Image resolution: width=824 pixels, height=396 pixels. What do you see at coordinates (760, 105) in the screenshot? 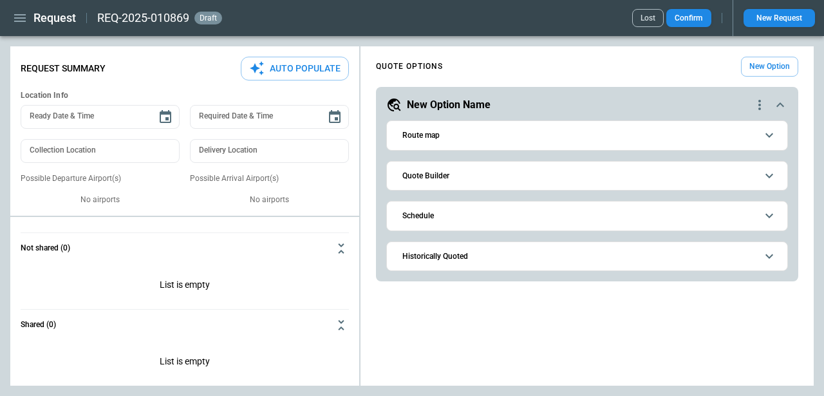
I see `div: quote-option-actions` at bounding box center [760, 105].